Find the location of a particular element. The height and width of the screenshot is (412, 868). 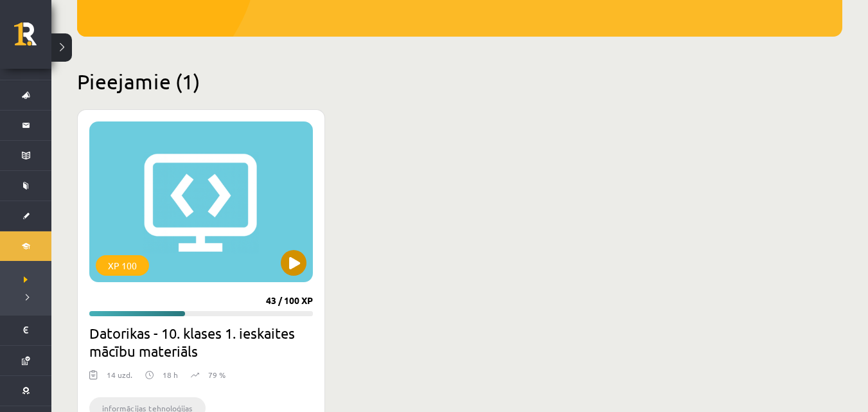

h2: Datorikas - 10. klases 1. ieskaites mācību materiāls is located at coordinates (201, 342).